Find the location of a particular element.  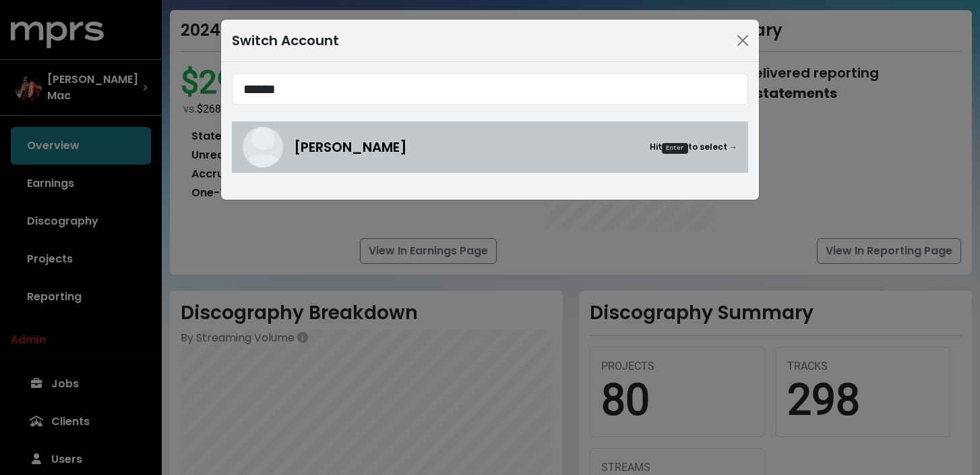

button: Close is located at coordinates (743, 40).